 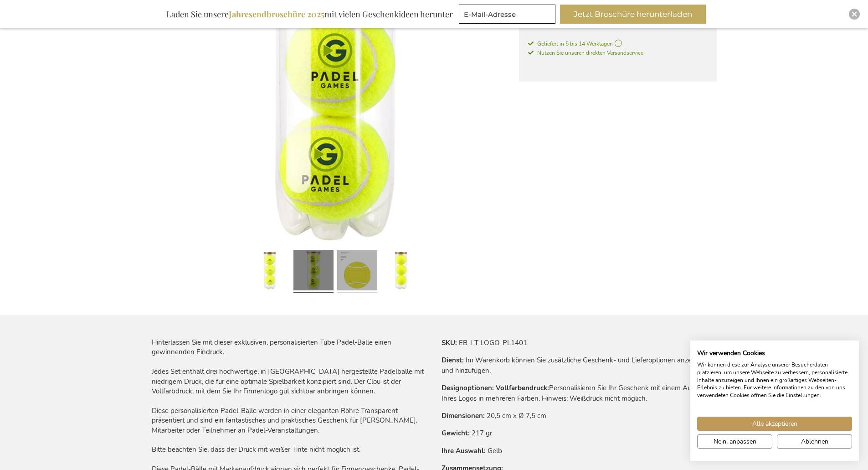 What do you see at coordinates (815, 442) in the screenshot?
I see `button: Alle verweigern cookies` at bounding box center [815, 442].